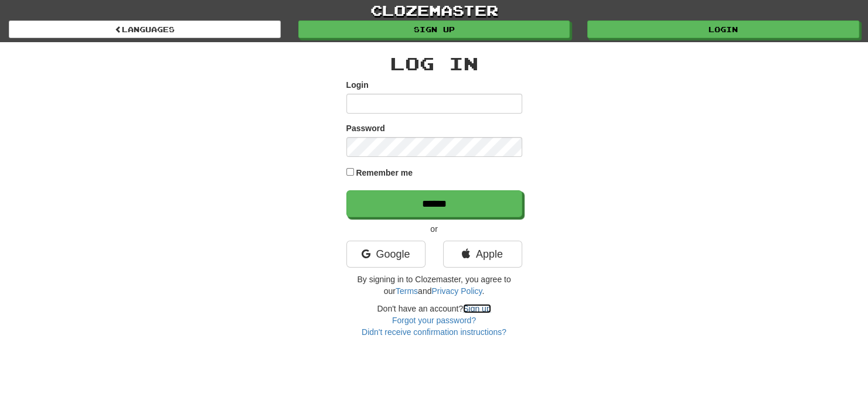 The image size is (868, 414). What do you see at coordinates (384, 173) in the screenshot?
I see `label: Remember me` at bounding box center [384, 173].